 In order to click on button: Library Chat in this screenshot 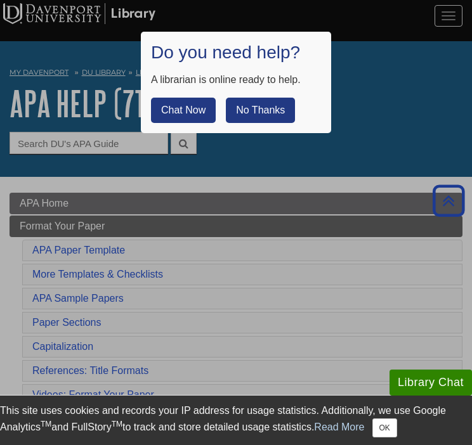, I will do `click(431, 383)`.